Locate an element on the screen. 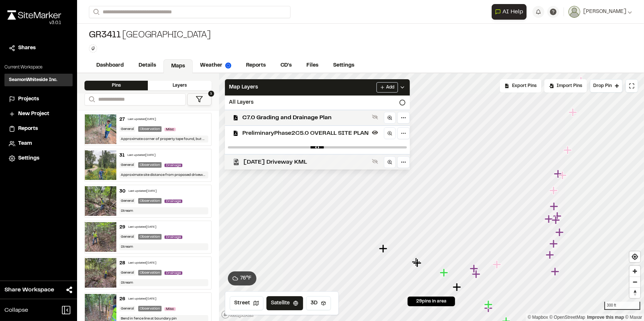 This screenshot has width=644, height=321. a: Mapbox is located at coordinates (537, 318).